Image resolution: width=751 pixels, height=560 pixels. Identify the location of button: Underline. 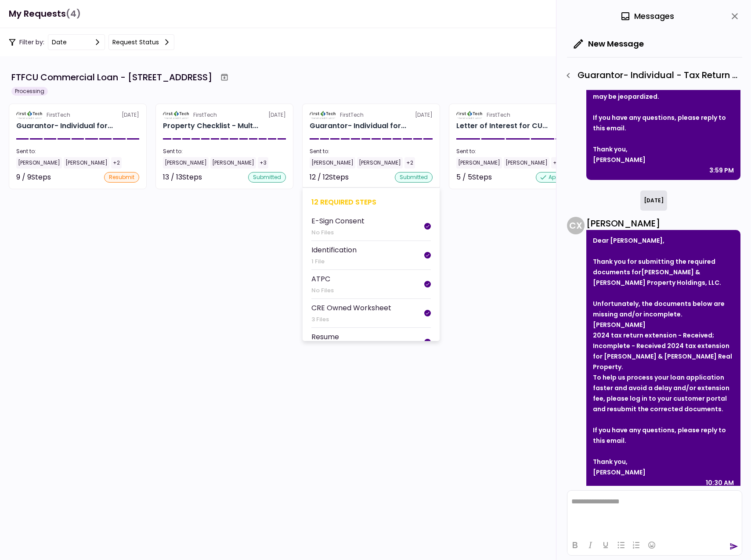
(606, 545).